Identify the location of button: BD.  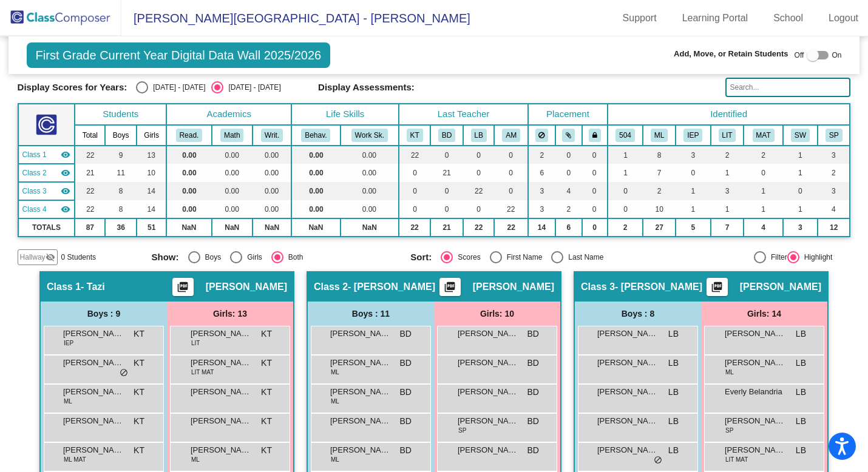
(447, 135).